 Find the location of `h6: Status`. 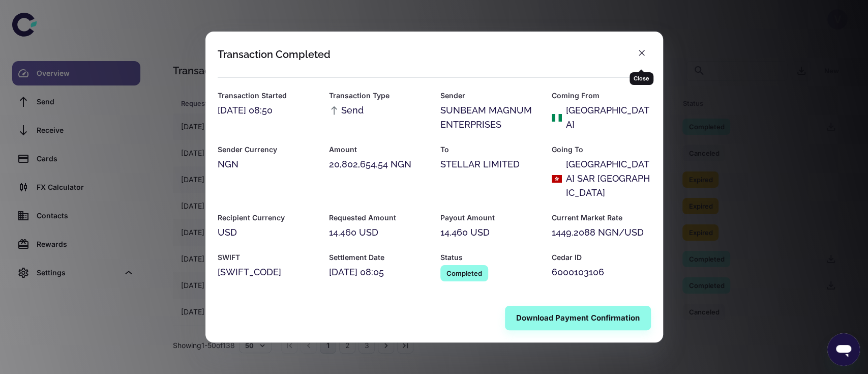

h6: Status is located at coordinates (490, 257).